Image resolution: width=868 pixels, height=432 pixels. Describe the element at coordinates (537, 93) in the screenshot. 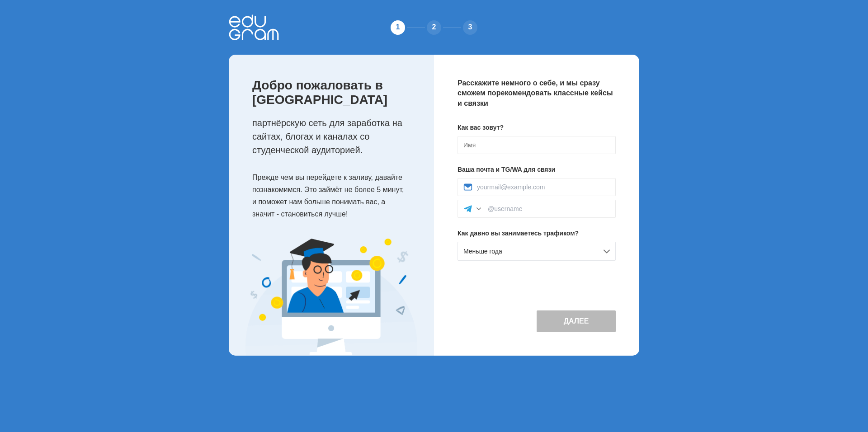

I see `p: Расскажите немного о себе, и мы сразу сможем порекомендовать классные кейсы и связки` at that location.